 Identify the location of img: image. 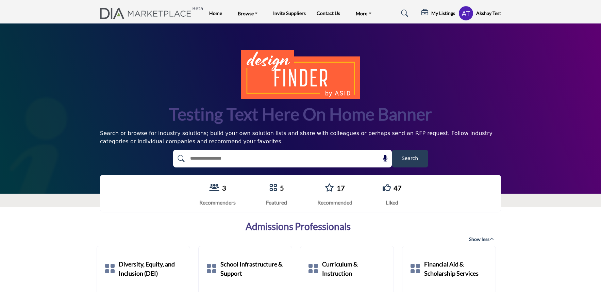
(301, 74).